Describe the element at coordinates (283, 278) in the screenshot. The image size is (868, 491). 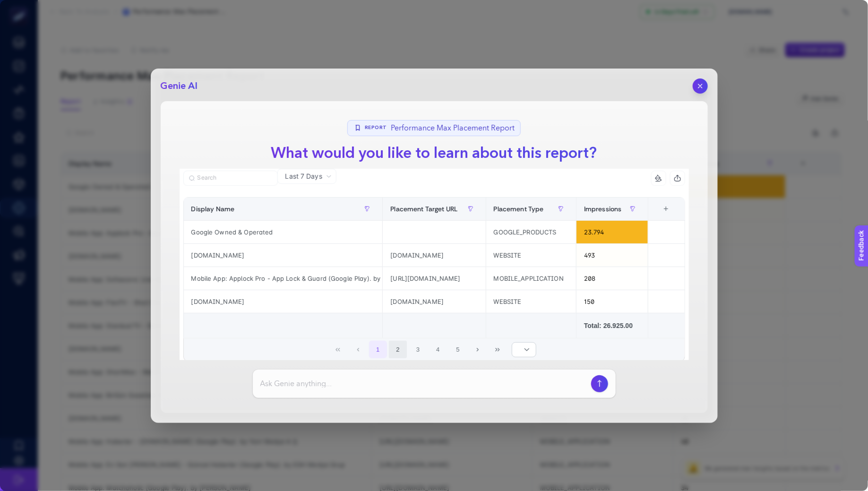
I see `div: Mobile App: Applock Pro - App Lock & Guard (Google Play). by App Lock LLC` at that location.